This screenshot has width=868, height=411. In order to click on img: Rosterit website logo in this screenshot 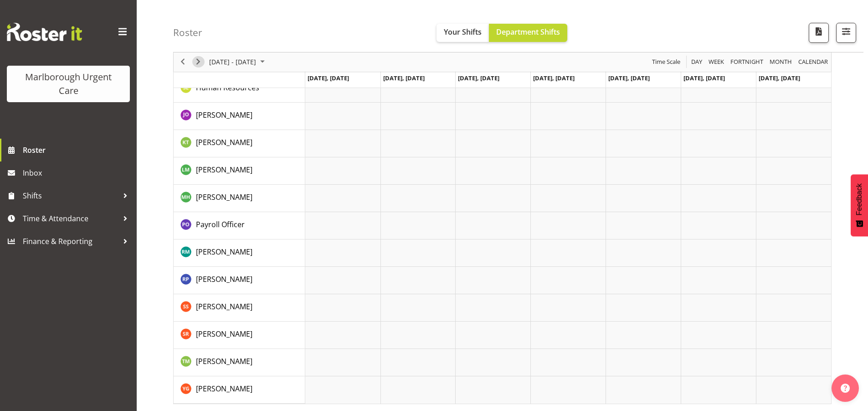, I will do `click(44, 32)`.